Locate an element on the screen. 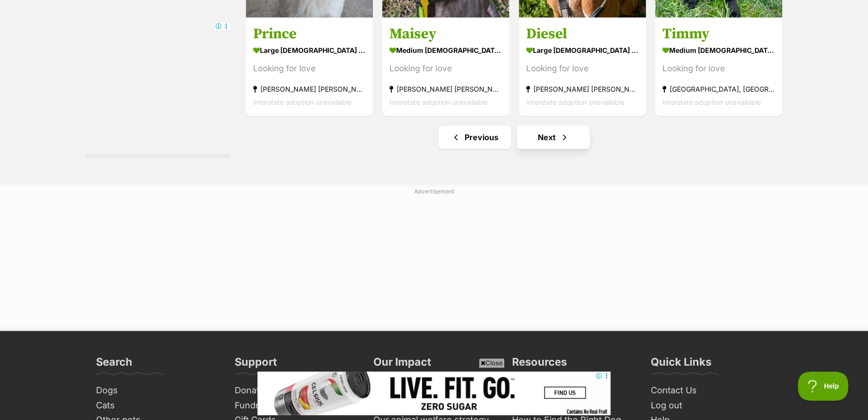 This screenshot has height=420, width=868. a: Cats is located at coordinates (157, 406).